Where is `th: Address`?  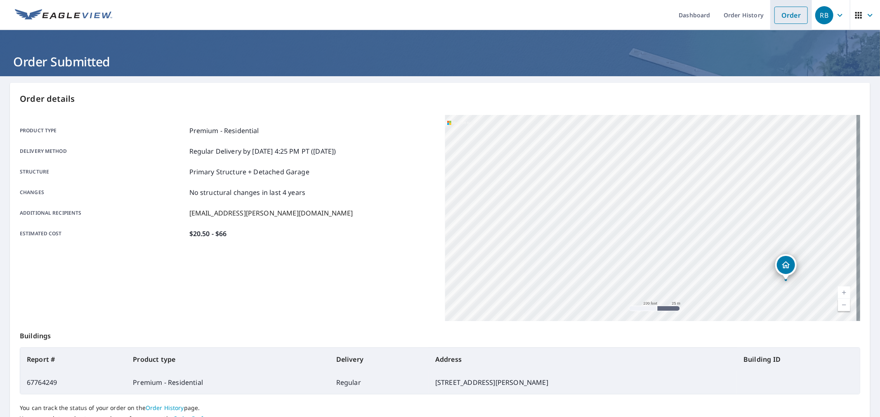
th: Address is located at coordinates (582, 360).